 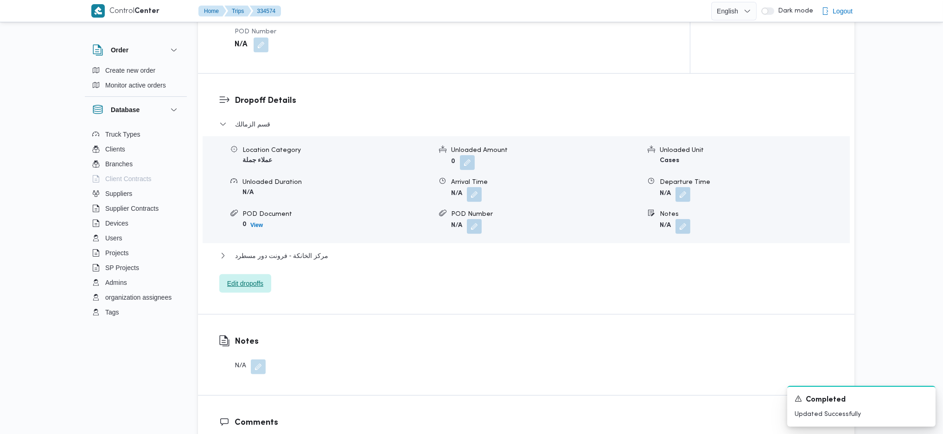 I want to click on span: Tags, so click(x=112, y=313).